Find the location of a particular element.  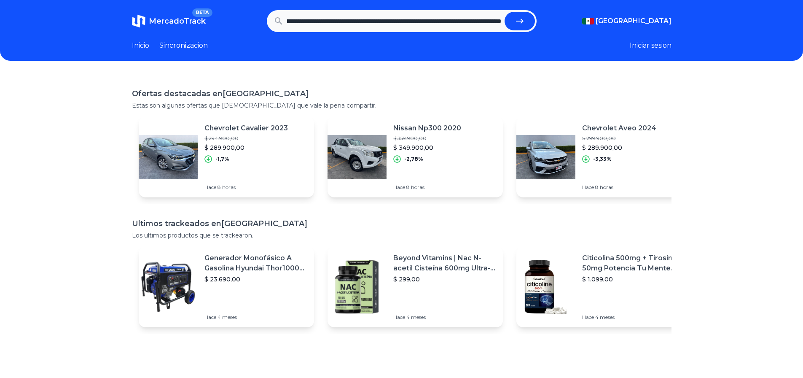

p: $ 294.900,00 is located at coordinates (246, 138).